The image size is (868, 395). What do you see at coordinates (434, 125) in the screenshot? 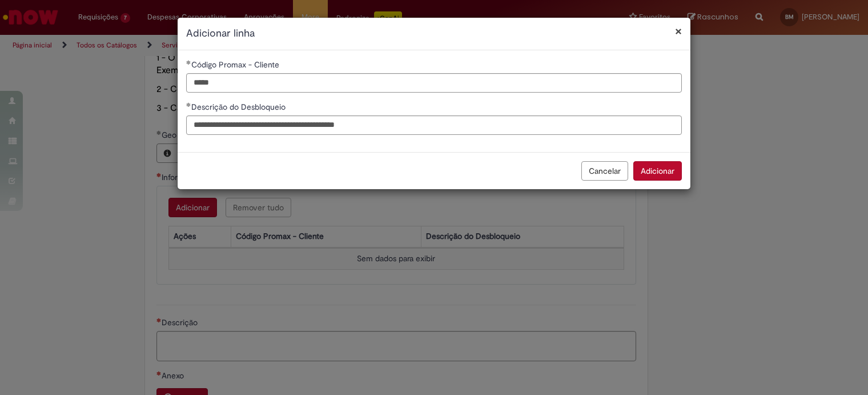
I see `input: Descrição do Desbloqueio` at bounding box center [434, 125].